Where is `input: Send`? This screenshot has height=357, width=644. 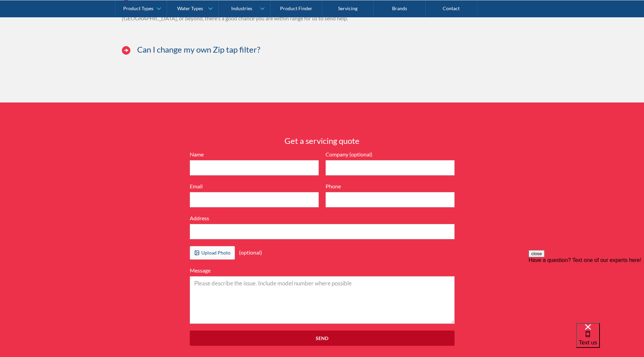 input: Send is located at coordinates (322, 338).